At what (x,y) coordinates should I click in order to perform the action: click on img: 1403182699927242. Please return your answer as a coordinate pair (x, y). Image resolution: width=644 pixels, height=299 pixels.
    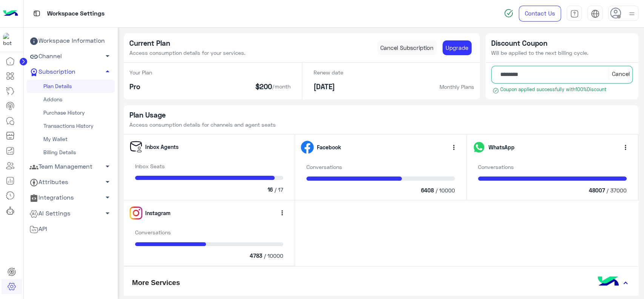
    Looking at the image, I should click on (10, 40).